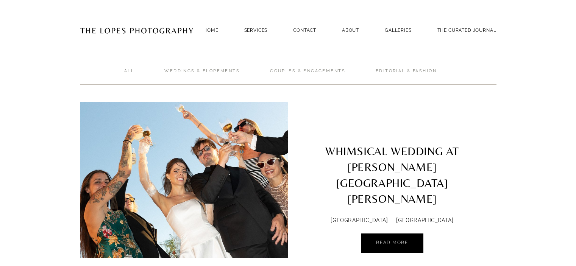 The width and height of the screenshot is (576, 266). Describe the element at coordinates (137, 30) in the screenshot. I see `img: Portugal Wedding Photographer | The Lopes Photography` at that location.